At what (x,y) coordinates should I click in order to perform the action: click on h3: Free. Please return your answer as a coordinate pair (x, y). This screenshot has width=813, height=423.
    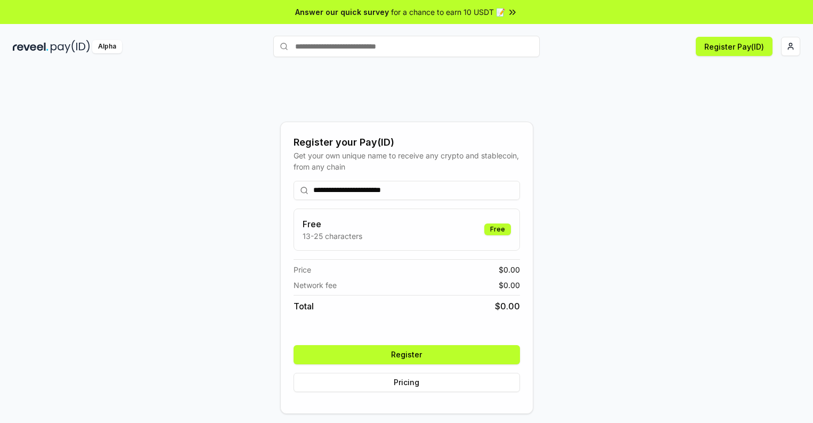
    Looking at the image, I should click on (333, 224).